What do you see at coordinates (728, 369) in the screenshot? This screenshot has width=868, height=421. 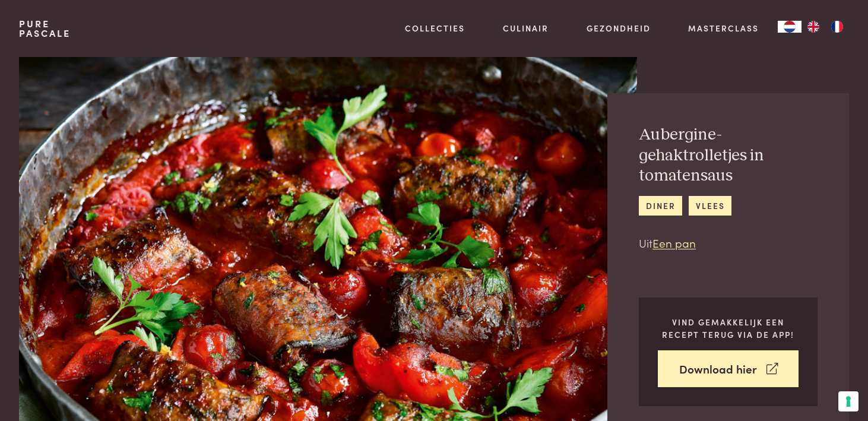 I see `a: Download hier` at bounding box center [728, 369].